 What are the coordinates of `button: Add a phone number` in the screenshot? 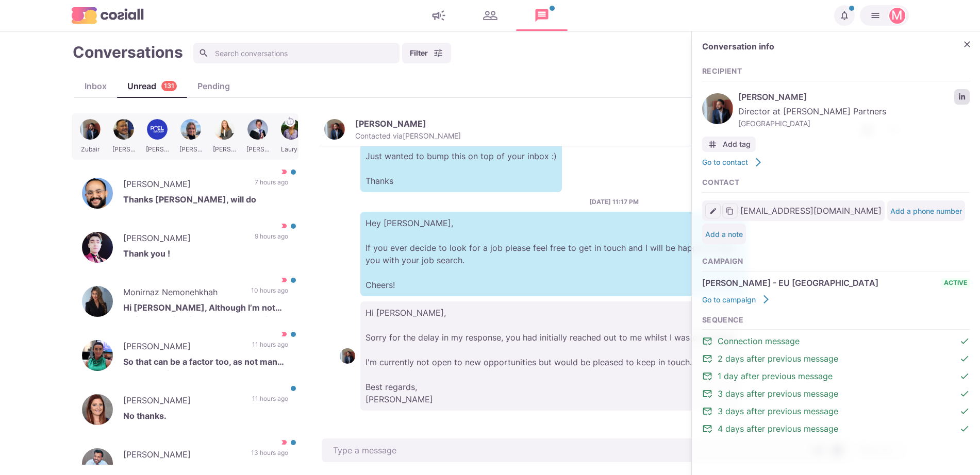 It's located at (926, 211).